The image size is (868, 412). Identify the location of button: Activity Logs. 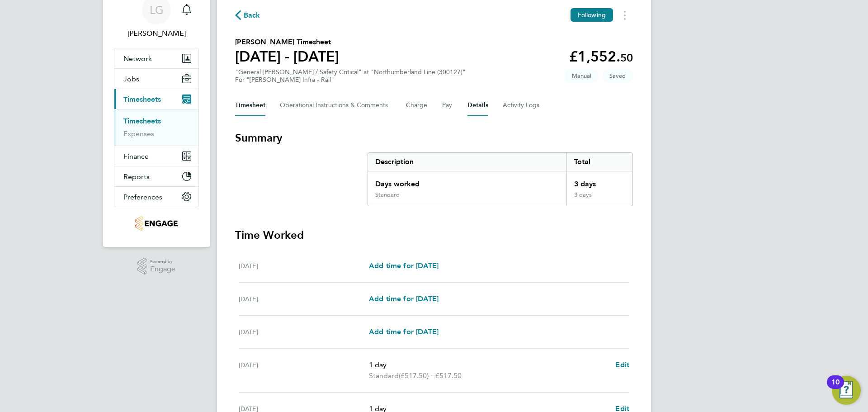
(521, 105).